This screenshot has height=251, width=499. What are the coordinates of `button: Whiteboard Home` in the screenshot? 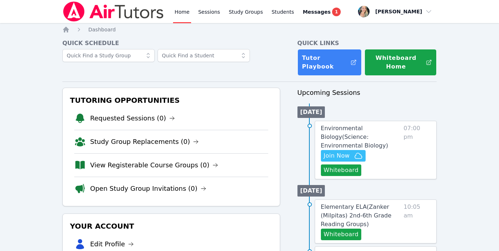 It's located at (400, 62).